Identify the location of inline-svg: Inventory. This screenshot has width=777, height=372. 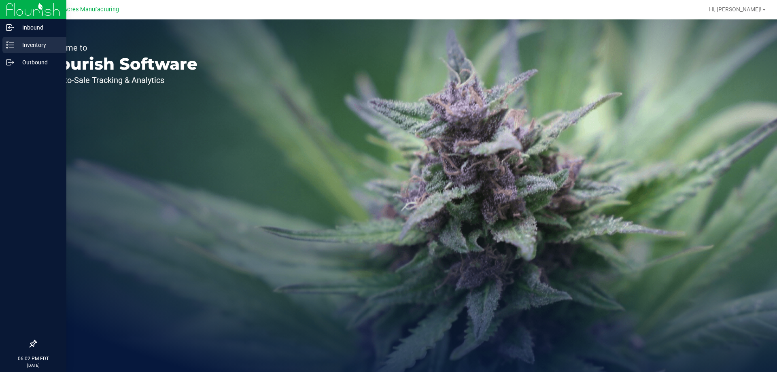
(10, 45).